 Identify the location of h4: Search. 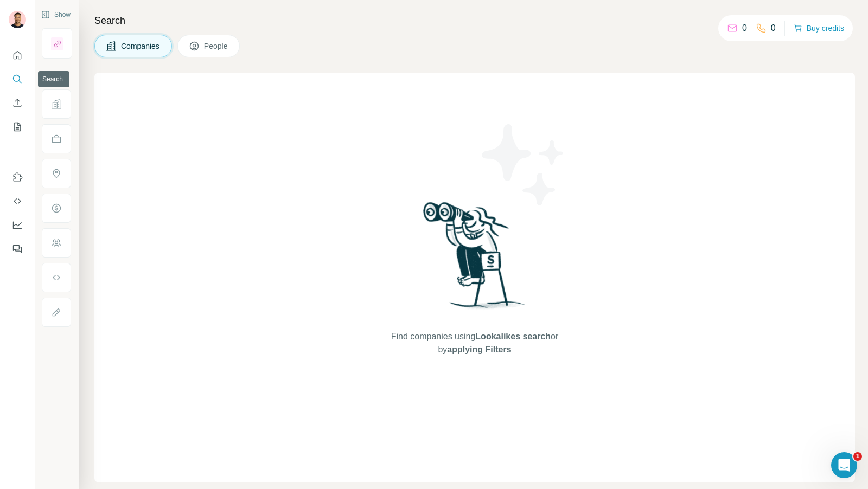
(475, 20).